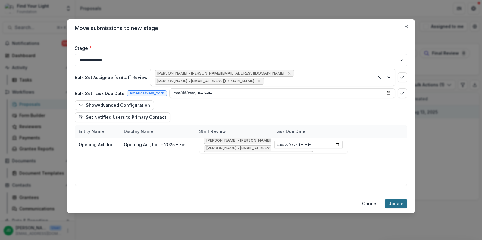 The height and width of the screenshot is (240, 482). I want to click on div: Remove Jeffrey Dollinger - jdollinger@fylf.org, so click(289, 74).